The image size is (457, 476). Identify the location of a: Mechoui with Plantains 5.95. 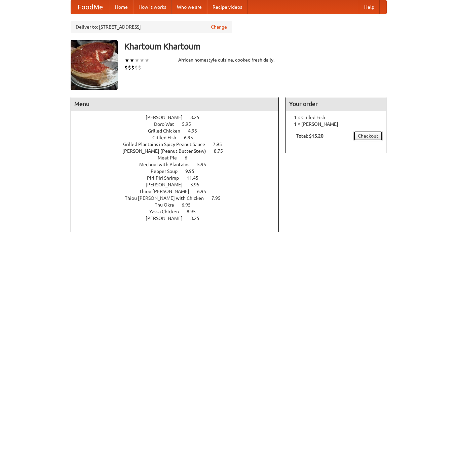
(179, 165).